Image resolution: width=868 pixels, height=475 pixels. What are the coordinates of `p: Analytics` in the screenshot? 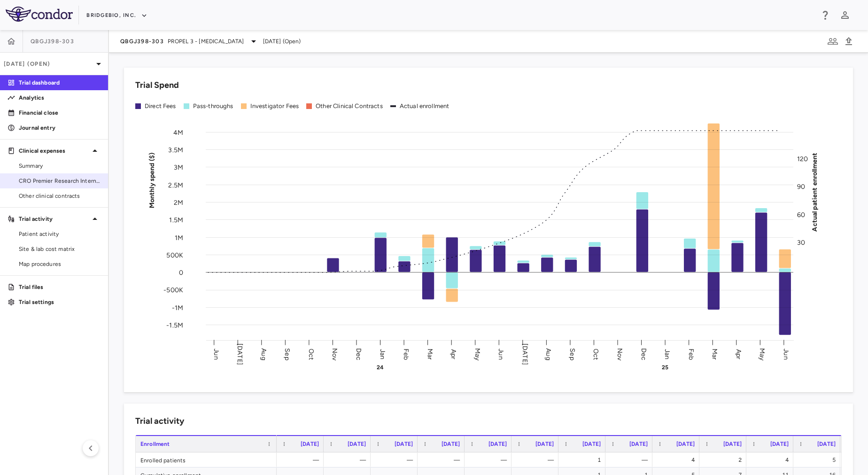 It's located at (60, 98).